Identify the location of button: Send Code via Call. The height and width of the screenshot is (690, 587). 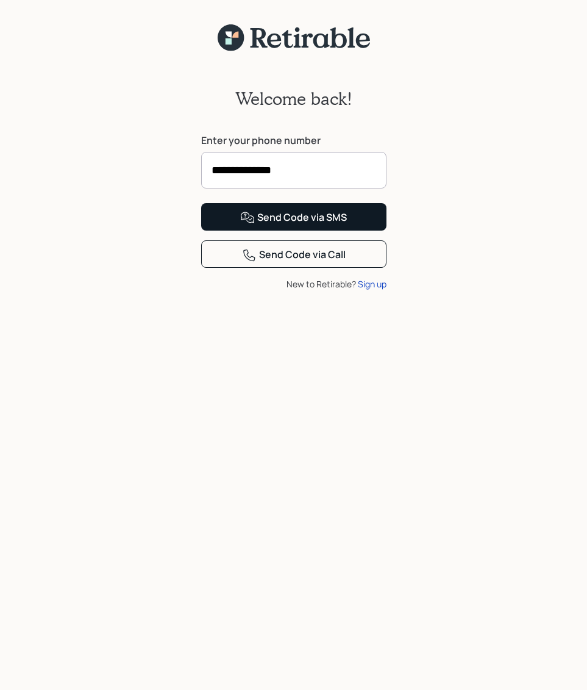
(294, 254).